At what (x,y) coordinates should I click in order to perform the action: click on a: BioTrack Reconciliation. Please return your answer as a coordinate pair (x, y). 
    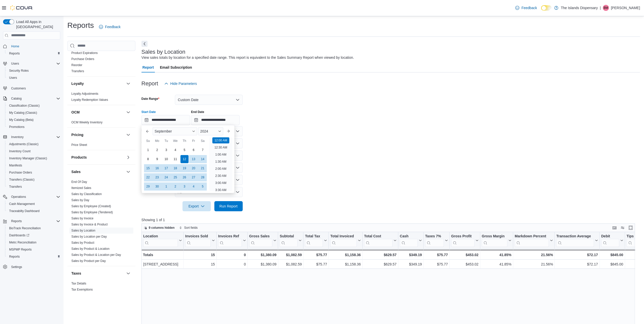
    Looking at the image, I should click on (25, 228).